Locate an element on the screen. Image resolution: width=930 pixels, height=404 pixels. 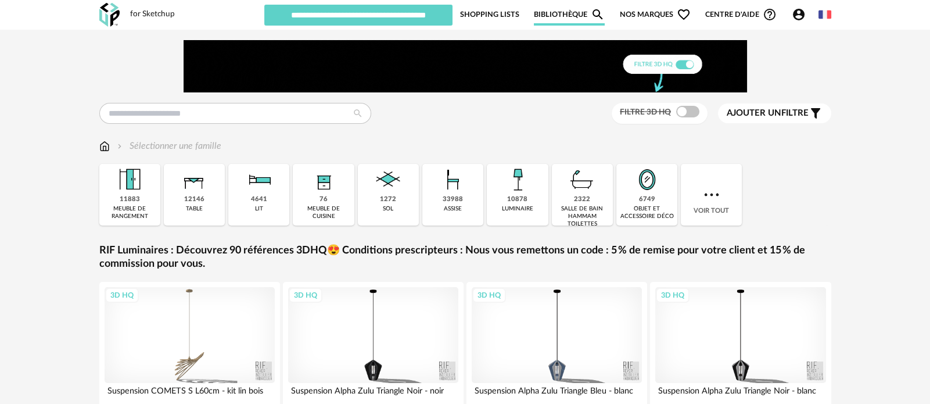
a: BibliothèqueMagnify icon is located at coordinates (569, 15).